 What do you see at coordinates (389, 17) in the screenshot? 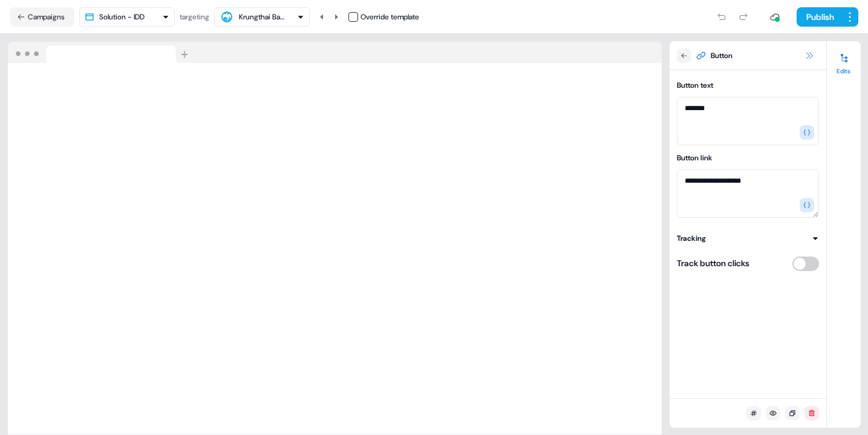
I see `div: Override template` at bounding box center [389, 17].